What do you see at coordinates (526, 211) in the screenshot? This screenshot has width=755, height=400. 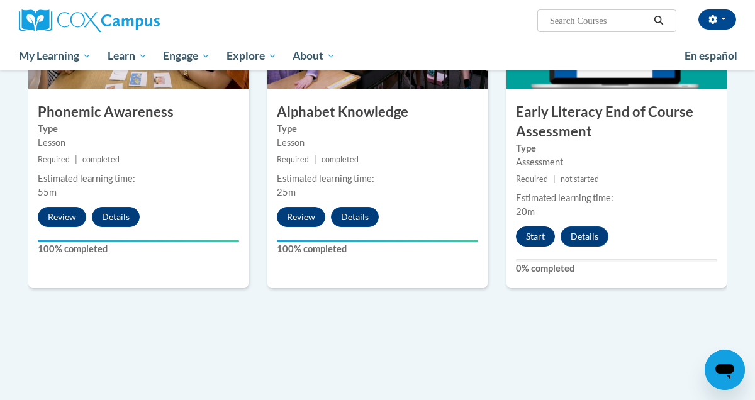 I see `span: 20m` at bounding box center [526, 211].